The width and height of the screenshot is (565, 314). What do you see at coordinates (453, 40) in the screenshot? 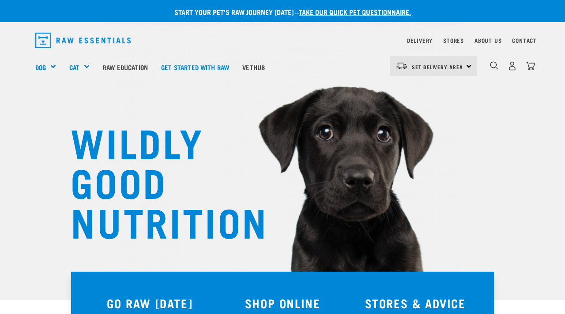
I see `a: Stores` at bounding box center [453, 40].